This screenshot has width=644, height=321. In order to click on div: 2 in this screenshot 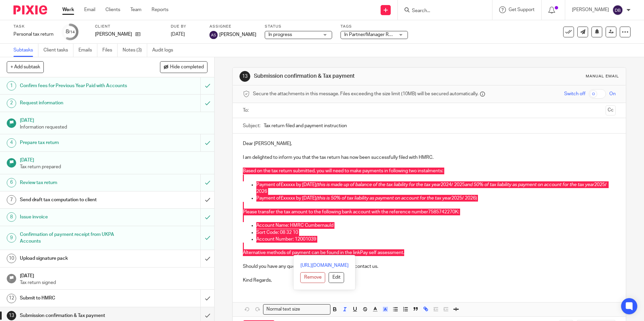, I will do `click(12, 103)`.